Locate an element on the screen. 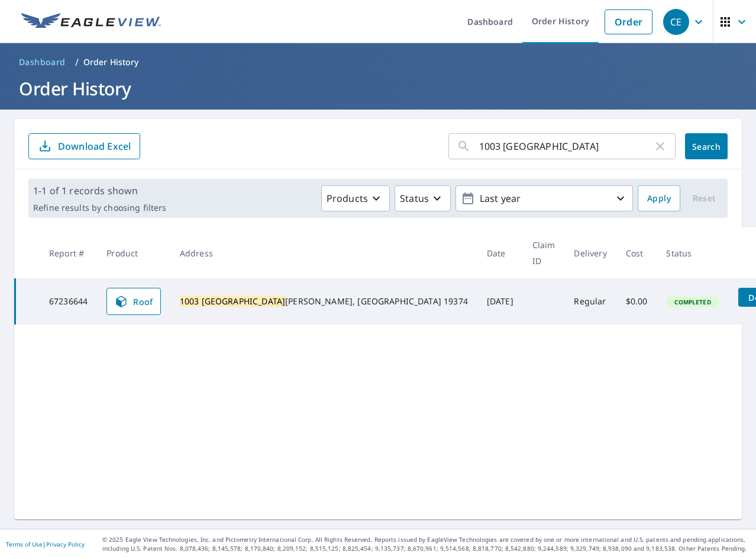 This screenshot has height=559, width=756. button: Search is located at coordinates (707, 146).